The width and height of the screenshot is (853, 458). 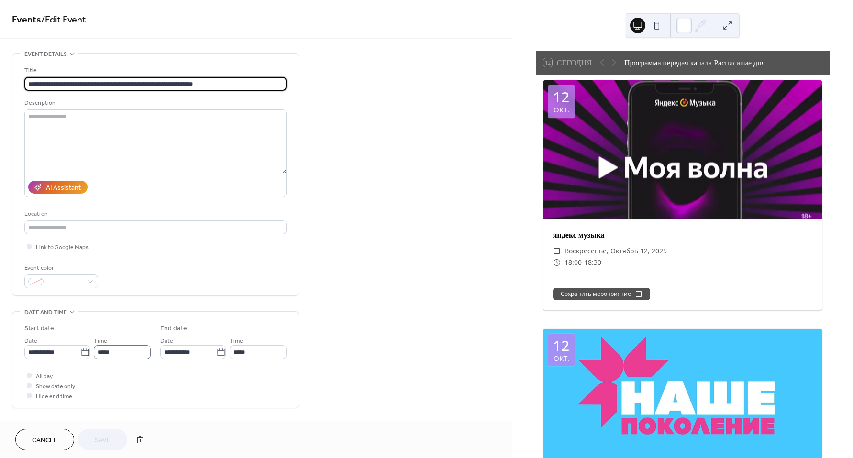 I want to click on div: Программа передач канала Расписание дня, so click(x=695, y=63).